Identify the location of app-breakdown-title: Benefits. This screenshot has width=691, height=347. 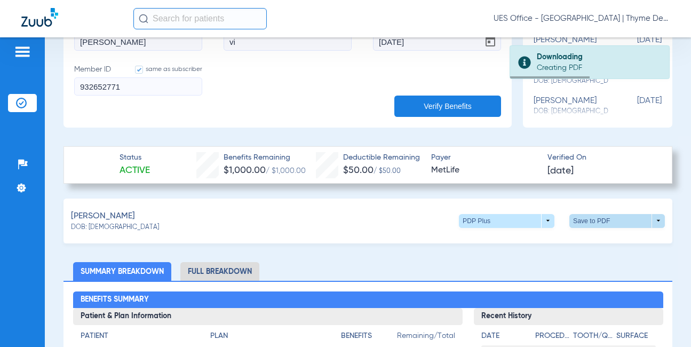
(369, 338).